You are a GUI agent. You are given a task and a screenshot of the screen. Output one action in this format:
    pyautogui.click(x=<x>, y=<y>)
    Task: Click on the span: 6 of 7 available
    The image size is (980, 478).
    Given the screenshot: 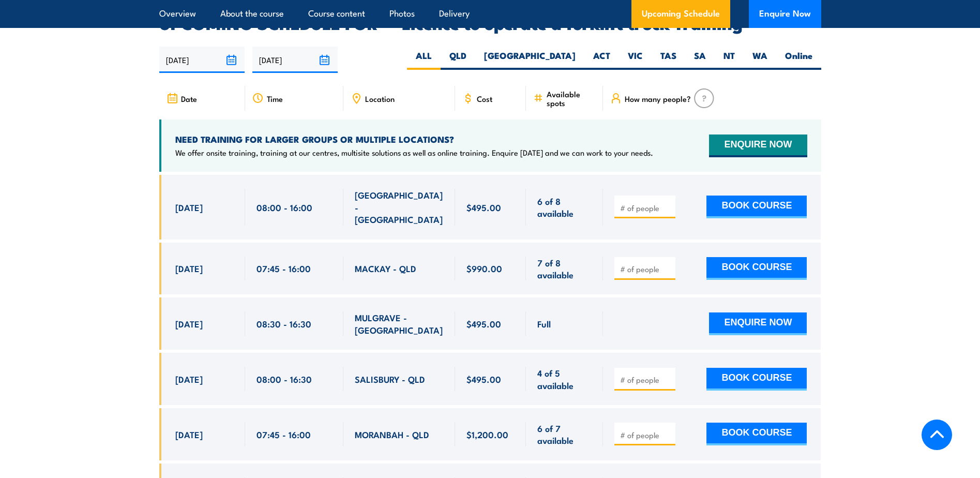 What is the action you would take?
    pyautogui.click(x=564, y=434)
    